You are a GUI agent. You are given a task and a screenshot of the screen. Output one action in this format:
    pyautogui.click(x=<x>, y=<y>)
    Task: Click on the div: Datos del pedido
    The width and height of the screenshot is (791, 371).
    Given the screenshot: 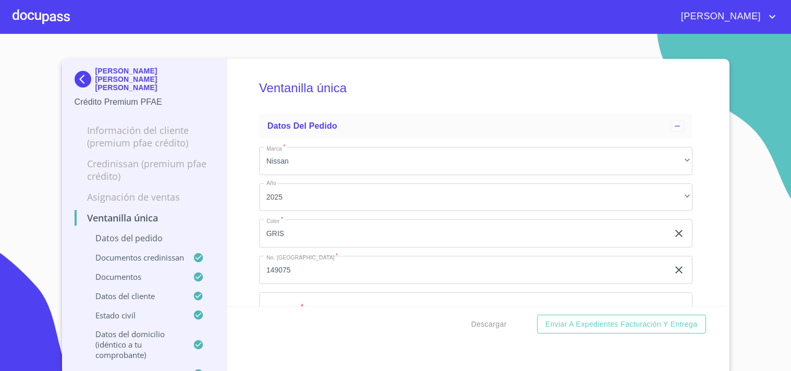 What is the action you would take?
    pyautogui.click(x=475, y=126)
    